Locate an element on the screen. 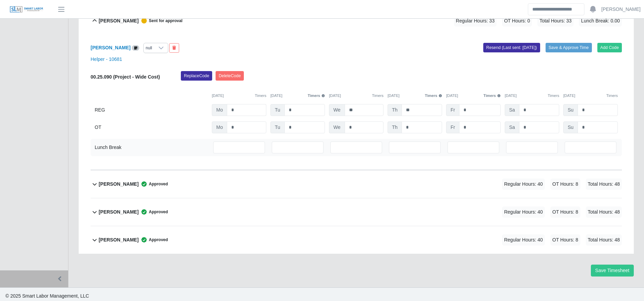  span: OT Hours: 0 is located at coordinates (517, 21).